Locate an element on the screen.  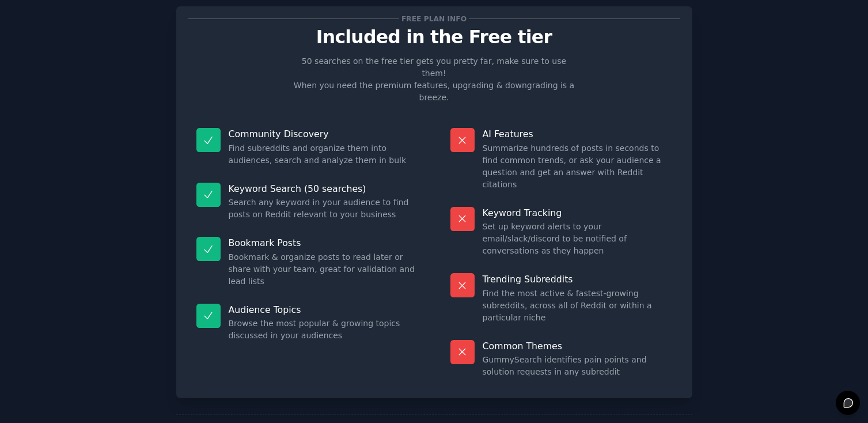
dd: Browse the most popular & growing topics discussed in your audiences is located at coordinates (323, 330).